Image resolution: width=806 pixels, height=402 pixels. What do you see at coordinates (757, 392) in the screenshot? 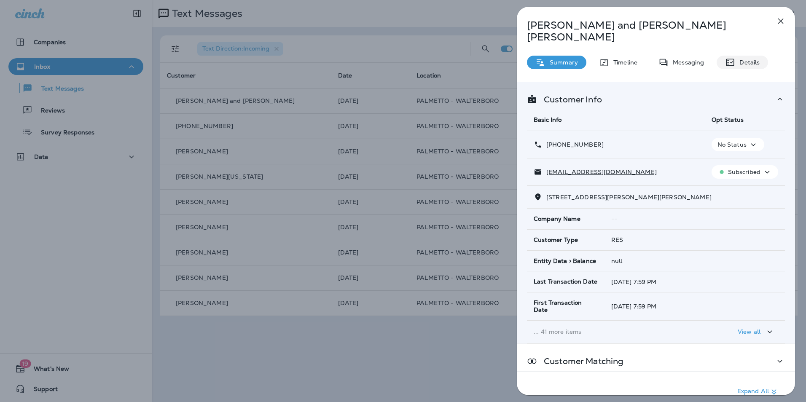
I see `p: Expand All` at bounding box center [757, 392].